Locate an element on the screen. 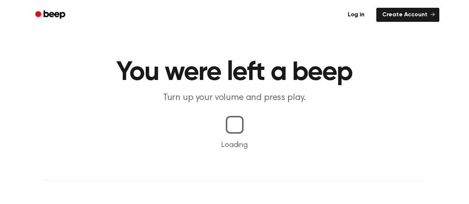  a: Create Account is located at coordinates (408, 15).